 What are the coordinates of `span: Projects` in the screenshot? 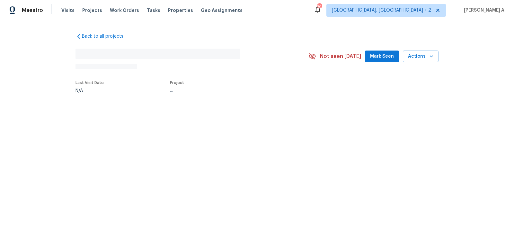 It's located at (92, 10).